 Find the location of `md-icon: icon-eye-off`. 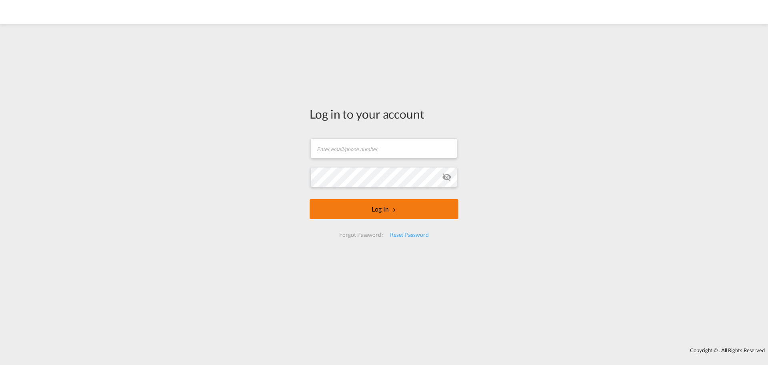

md-icon: icon-eye-off is located at coordinates (447, 177).